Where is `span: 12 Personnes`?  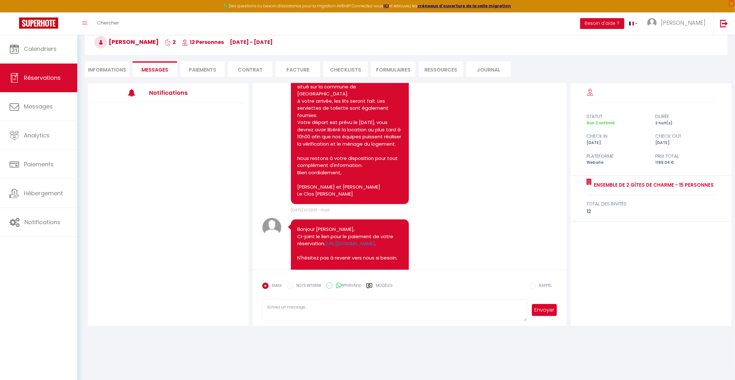 span: 12 Personnes is located at coordinates (203, 42).